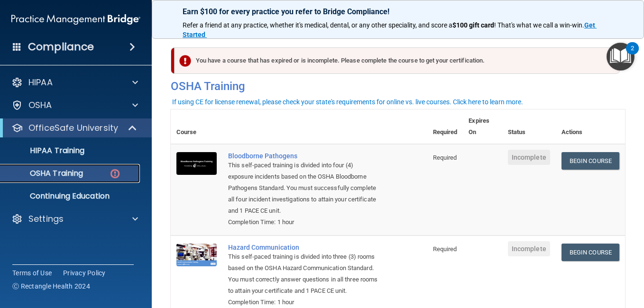 This screenshot has height=308, width=644. Describe the element at coordinates (45, 151) in the screenshot. I see `p: HIPAA Training` at that location.